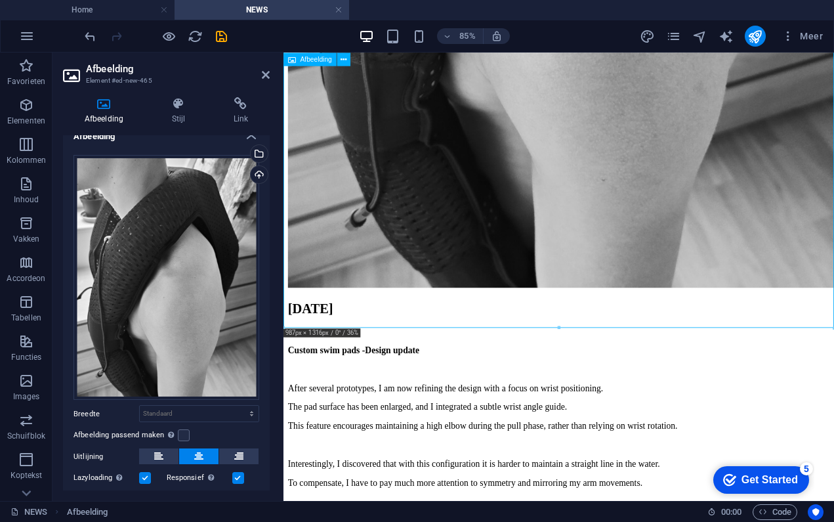  What do you see at coordinates (674, 36) in the screenshot?
I see `button: pages` at bounding box center [674, 36].